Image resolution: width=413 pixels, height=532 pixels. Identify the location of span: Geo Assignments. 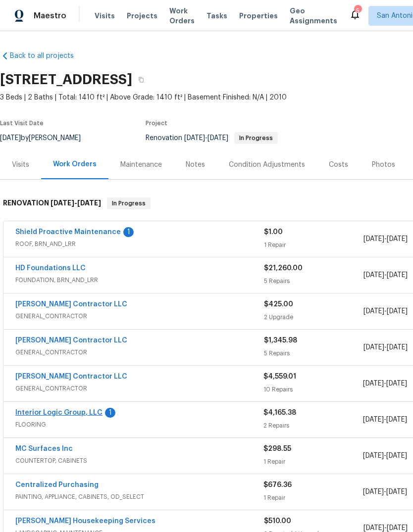
(313, 16).